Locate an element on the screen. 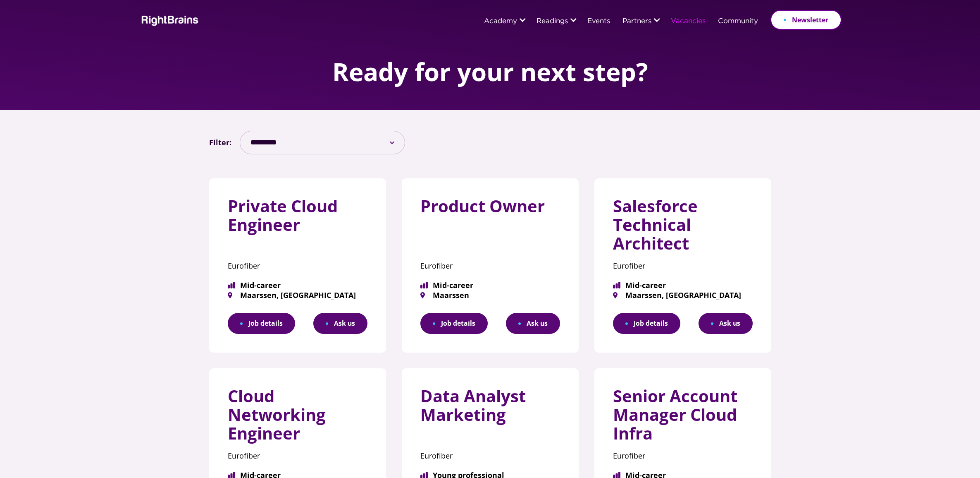  h3: Salesforce Technical Architect is located at coordinates (683, 228).